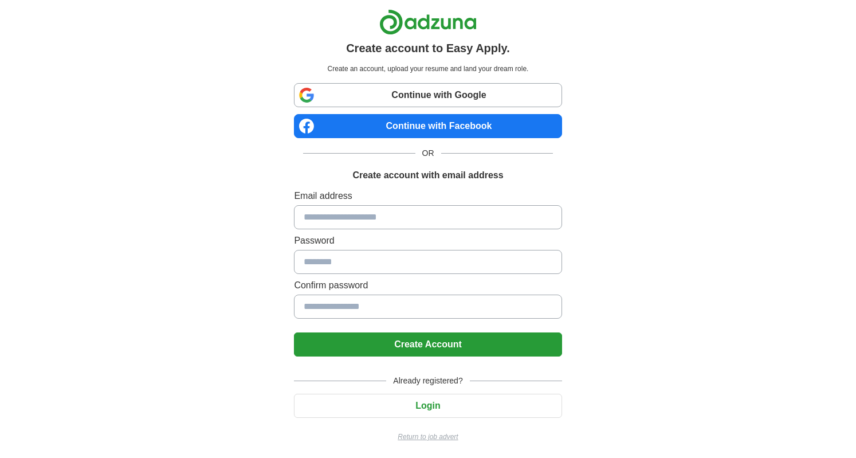 The width and height of the screenshot is (856, 458). I want to click on a: Continue with Google, so click(427, 95).